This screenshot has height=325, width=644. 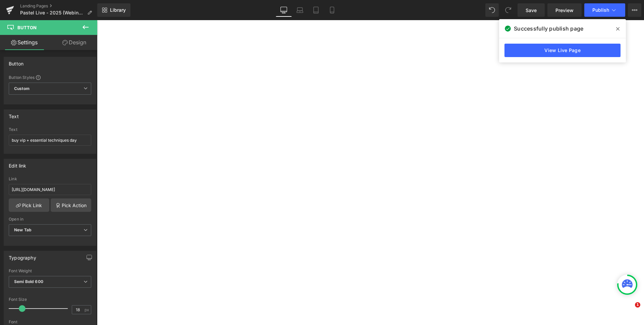 What do you see at coordinates (284, 10) in the screenshot?
I see `a: Desktop` at bounding box center [284, 10].